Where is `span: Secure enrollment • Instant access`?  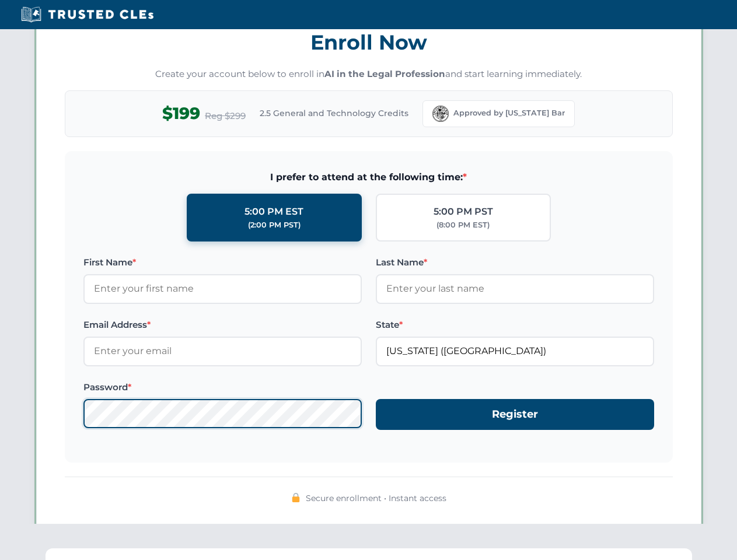 span: Secure enrollment • Instant access is located at coordinates (376, 499).